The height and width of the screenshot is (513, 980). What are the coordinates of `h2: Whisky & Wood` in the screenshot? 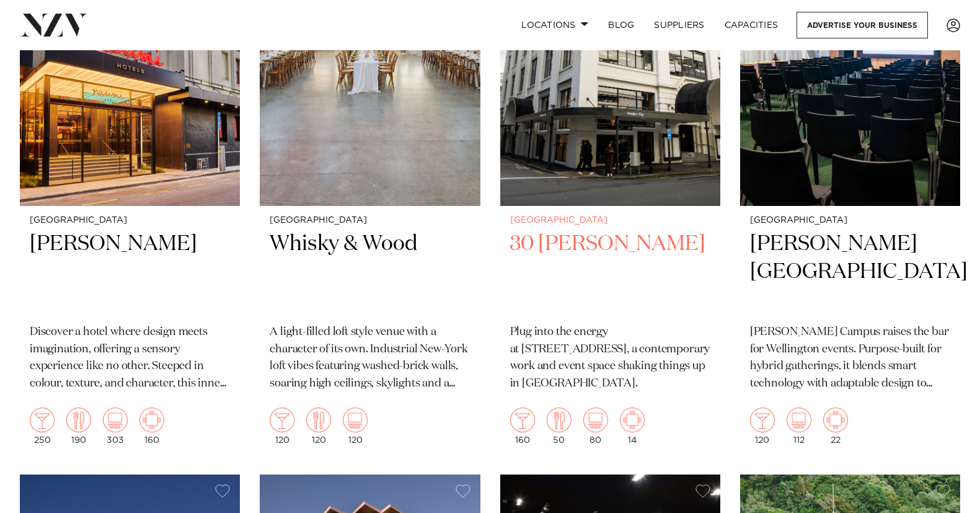 It's located at (370, 272).